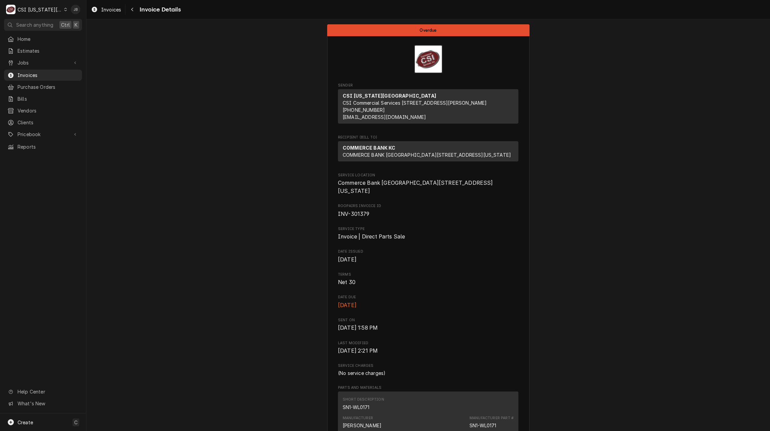 Image resolution: width=770 pixels, height=431 pixels. Describe the element at coordinates (76, 25) in the screenshot. I see `span: K` at that location.